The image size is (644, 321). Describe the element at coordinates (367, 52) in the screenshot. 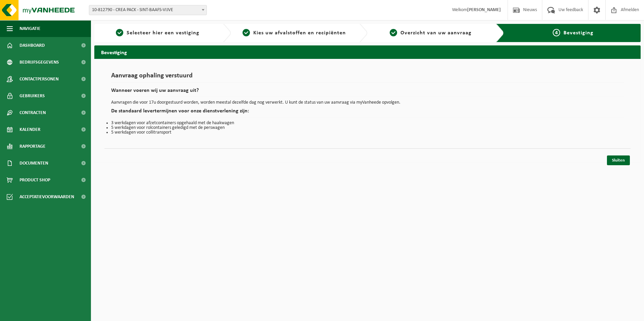

I see `h2: Bevestiging` at that location.